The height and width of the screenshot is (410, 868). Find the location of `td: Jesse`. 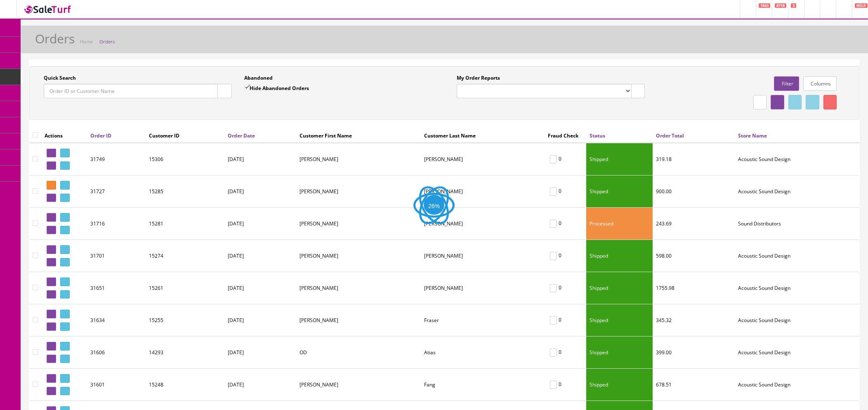

td: Jesse is located at coordinates (359, 224).